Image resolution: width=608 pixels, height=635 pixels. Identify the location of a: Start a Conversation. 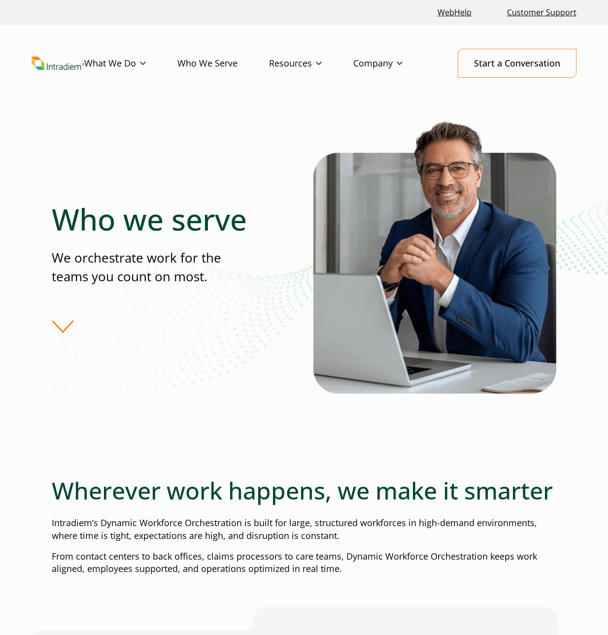
(517, 63).